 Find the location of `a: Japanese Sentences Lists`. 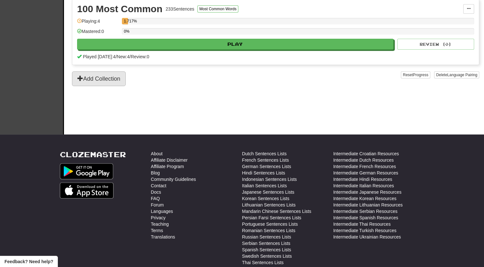

a: Japanese Sentences Lists is located at coordinates (268, 192).